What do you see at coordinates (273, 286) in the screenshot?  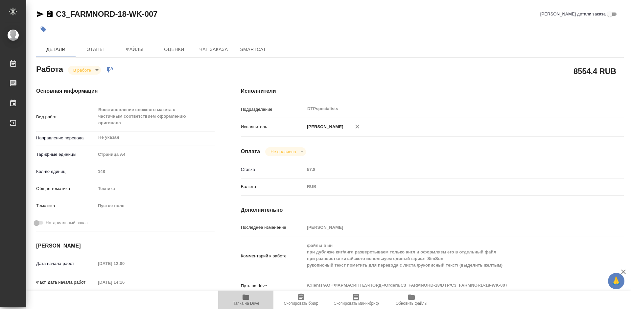 I see `p: Путь на drive` at bounding box center [273, 286].